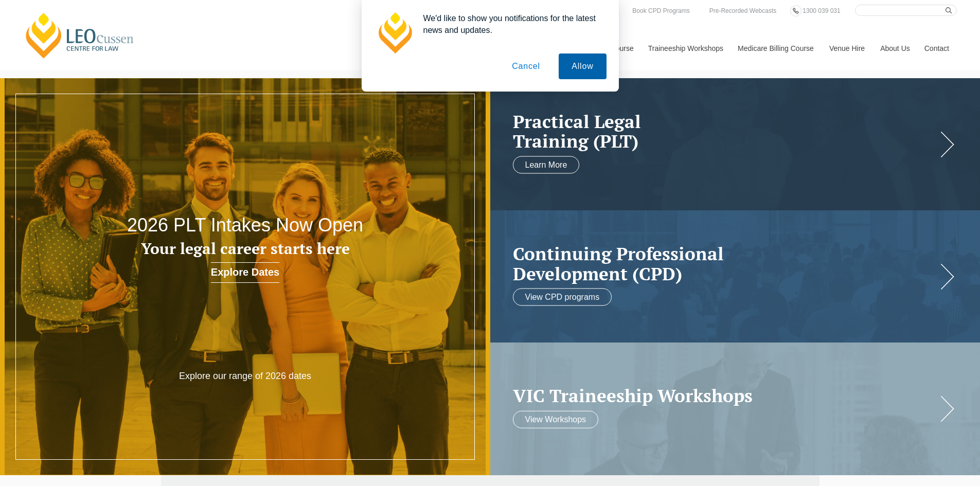 The width and height of the screenshot is (980, 486). I want to click on div: We'd like to show you notifications for the latest news and updates., so click(511, 24).